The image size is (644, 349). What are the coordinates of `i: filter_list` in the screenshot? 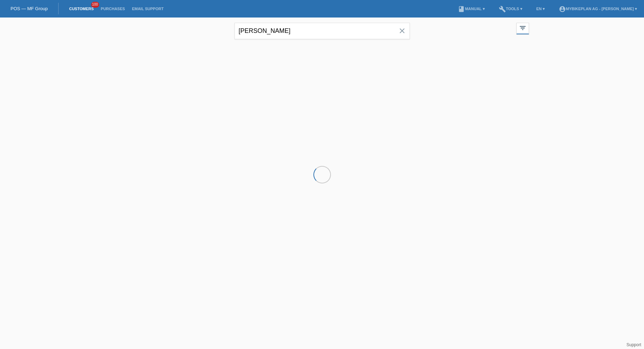 It's located at (523, 28).